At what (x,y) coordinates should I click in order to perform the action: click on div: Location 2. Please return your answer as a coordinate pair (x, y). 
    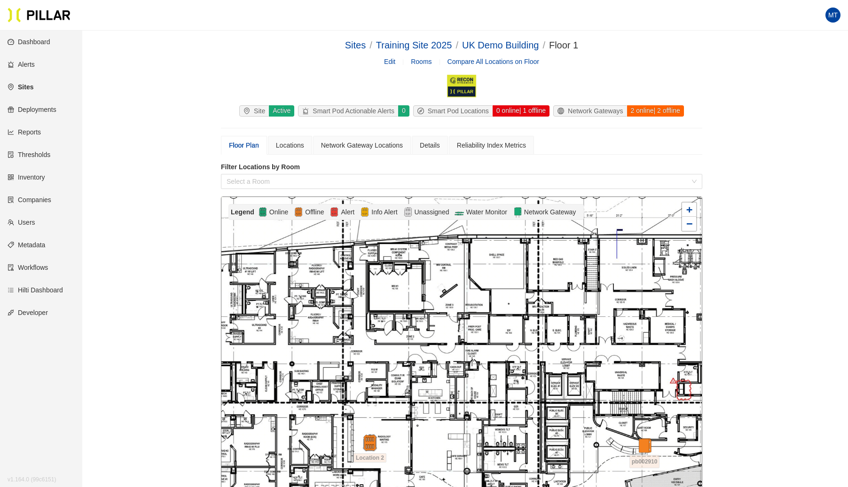
    Looking at the image, I should click on (370, 443).